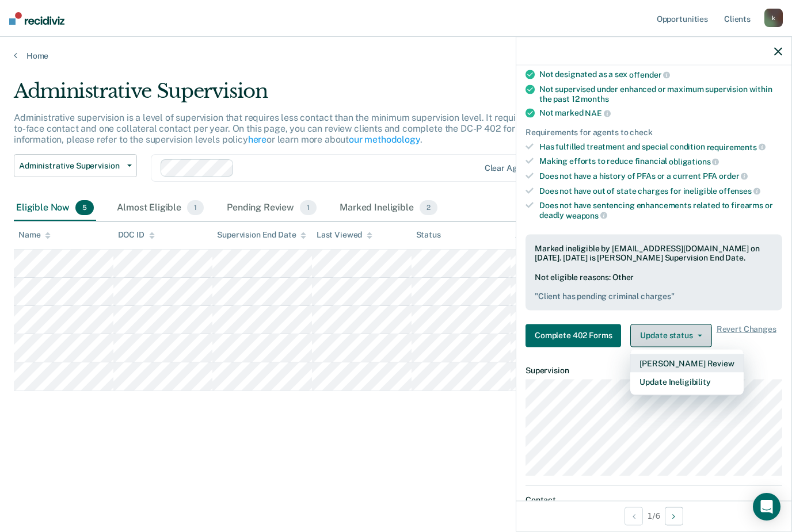 The height and width of the screenshot is (532, 792). I want to click on div: Eligible Now, so click(55, 208).